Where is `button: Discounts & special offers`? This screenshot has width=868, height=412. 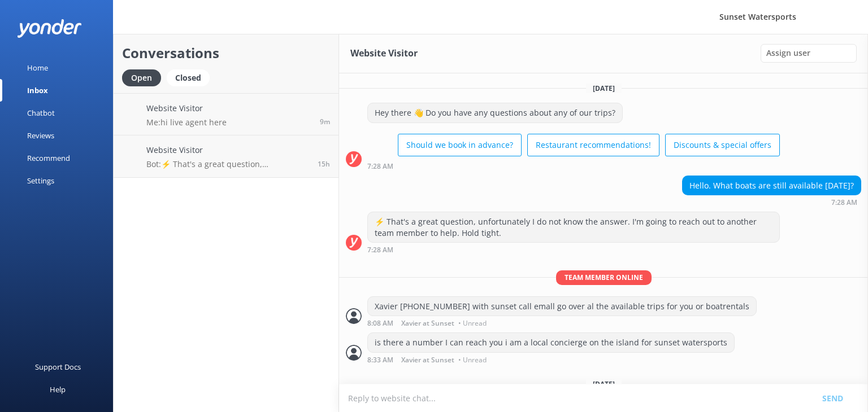
button: Discounts & special offers is located at coordinates (723, 145).